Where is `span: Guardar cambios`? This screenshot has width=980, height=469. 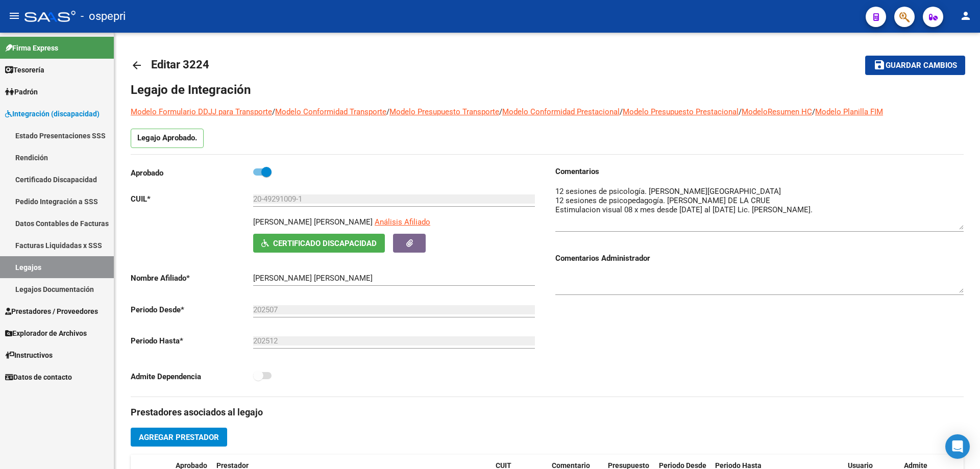 span: Guardar cambios is located at coordinates (921, 66).